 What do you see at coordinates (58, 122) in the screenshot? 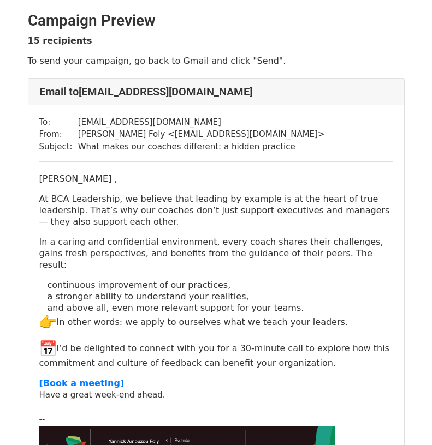
I see `td: To:` at bounding box center [58, 122].